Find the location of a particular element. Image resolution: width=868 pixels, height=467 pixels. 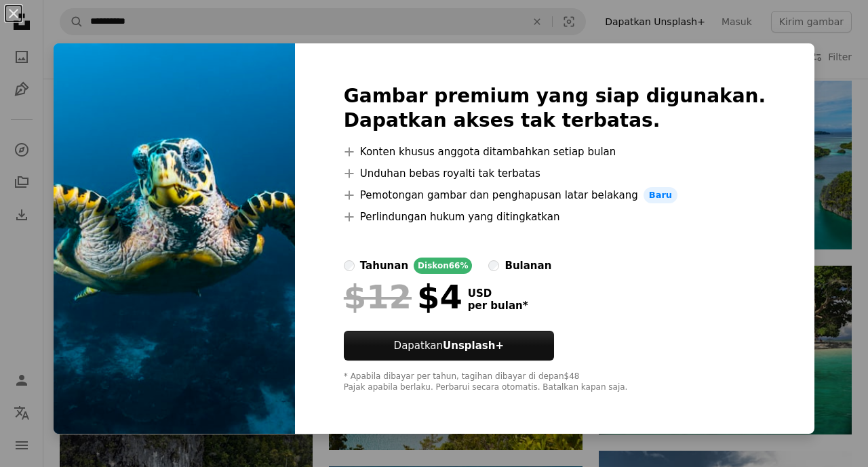

img: premium_photo-1664303935648-9920c7dc9307 is located at coordinates (174, 239).